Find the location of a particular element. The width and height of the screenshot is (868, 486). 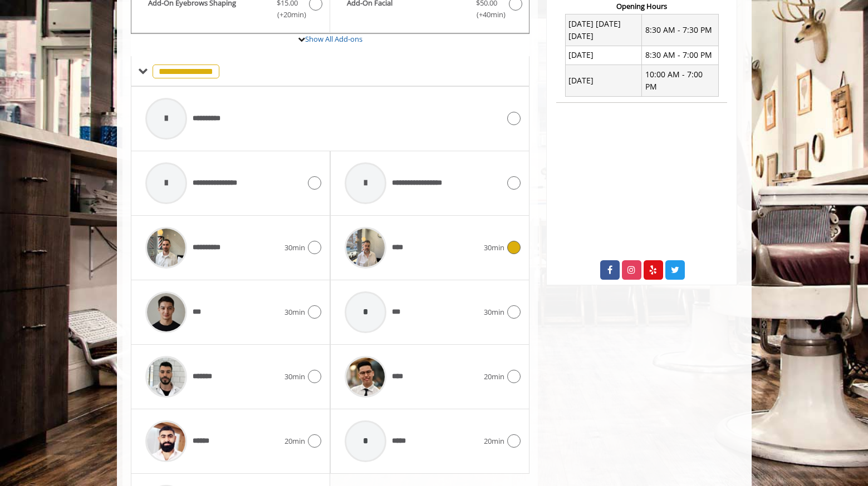

td: 8:30 AM - 7:30 PM is located at coordinates (680, 30).